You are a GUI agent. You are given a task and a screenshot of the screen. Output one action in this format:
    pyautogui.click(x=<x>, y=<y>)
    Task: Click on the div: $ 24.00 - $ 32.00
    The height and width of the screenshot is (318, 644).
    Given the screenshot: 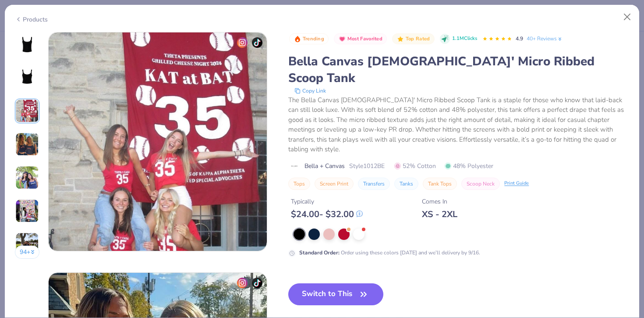 What is the action you would take?
    pyautogui.click(x=327, y=214)
    